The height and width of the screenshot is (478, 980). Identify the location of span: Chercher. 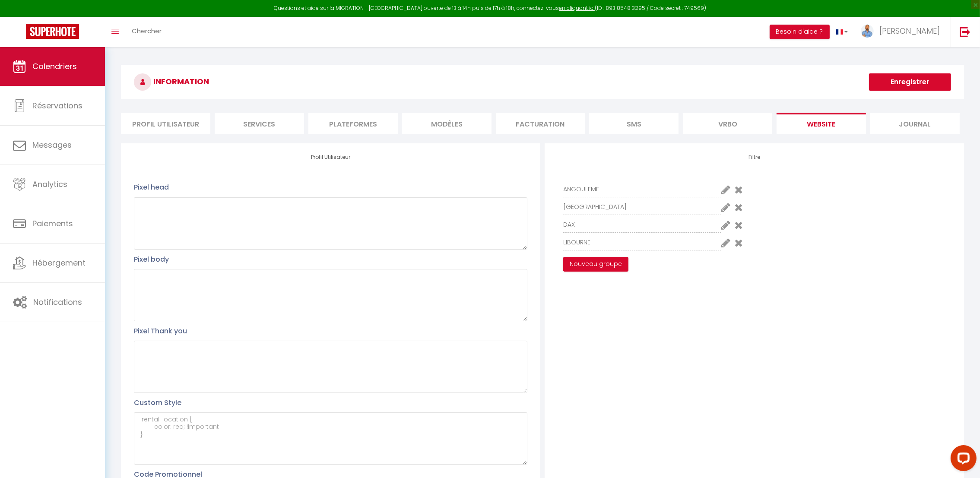
(146, 31).